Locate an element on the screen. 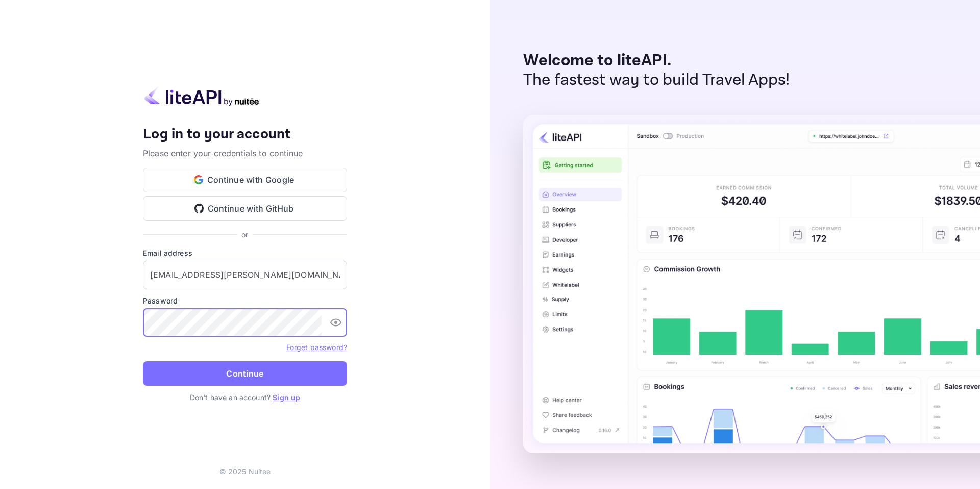 The image size is (980, 489). h4: Log in to your account is located at coordinates (245, 134).